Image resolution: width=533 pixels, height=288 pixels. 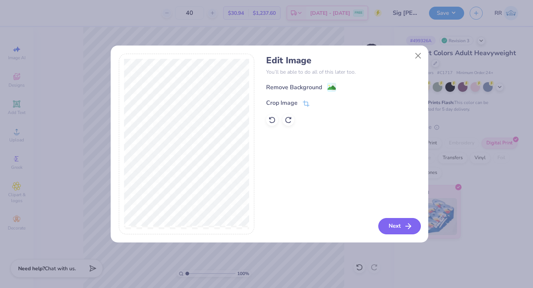 I want to click on button: Next, so click(x=400, y=226).